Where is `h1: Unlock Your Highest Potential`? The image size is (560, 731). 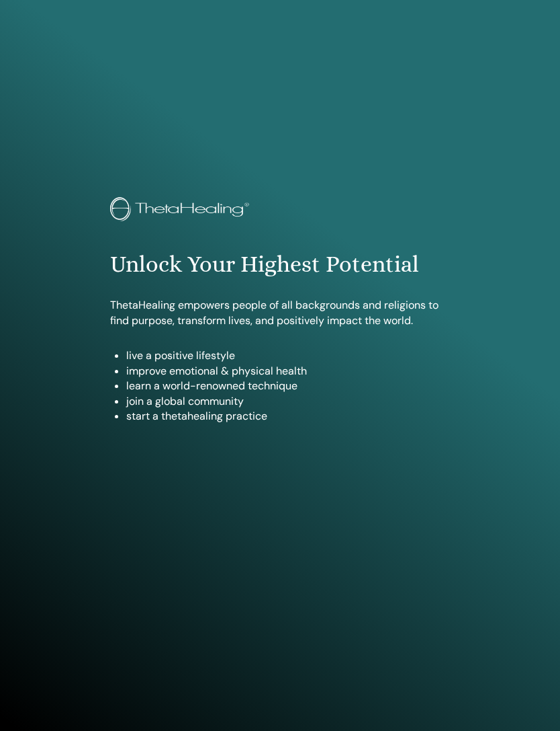 h1: Unlock Your Highest Potential is located at coordinates (280, 264).